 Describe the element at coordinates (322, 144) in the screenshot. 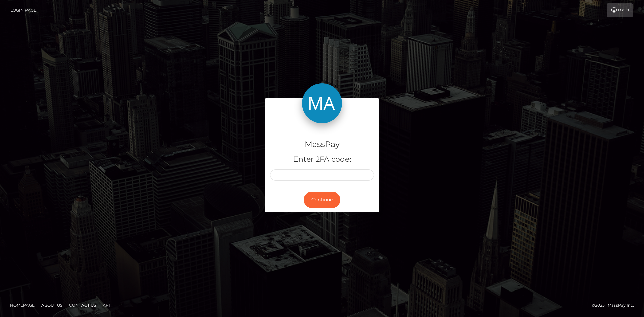

I see `h4: MassPay` at that location.